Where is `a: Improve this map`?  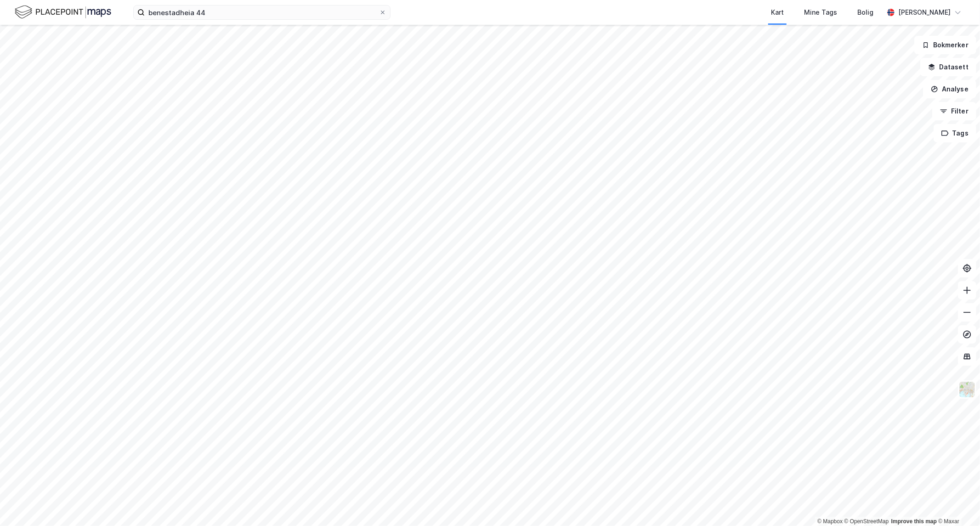 a: Improve this map is located at coordinates (915, 521).